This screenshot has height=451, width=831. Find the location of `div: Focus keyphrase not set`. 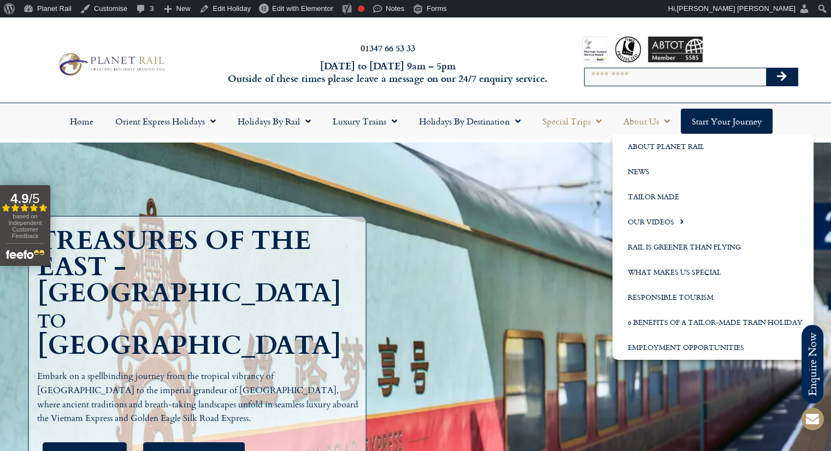

div: Focus keyphrase not set is located at coordinates (361, 9).